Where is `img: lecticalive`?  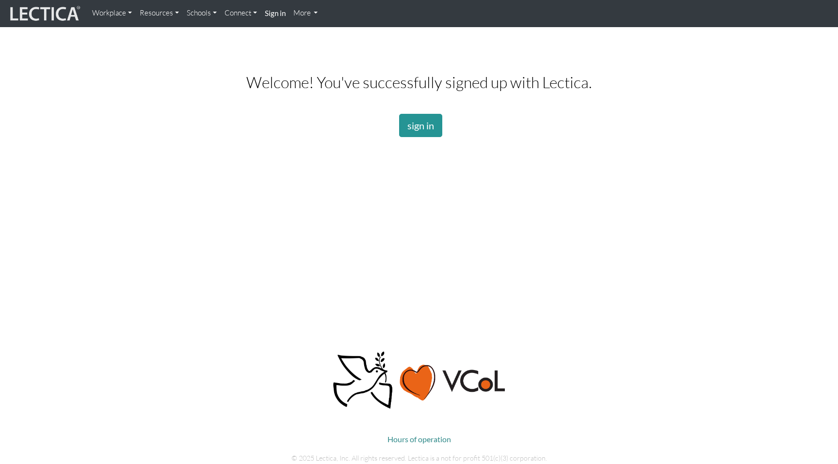 img: lecticalive is located at coordinates (44, 14).